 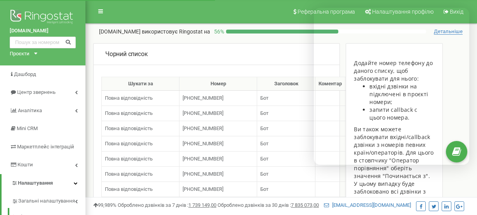 What do you see at coordinates (30, 110) in the screenshot?
I see `span: Аналiтика` at bounding box center [30, 110].